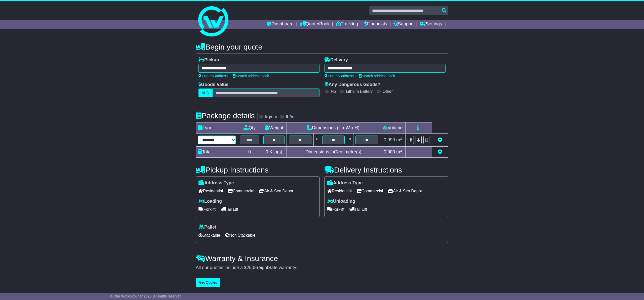  What do you see at coordinates (333, 128) in the screenshot?
I see `td: Dimensions (L x W x H)` at bounding box center [333, 128].